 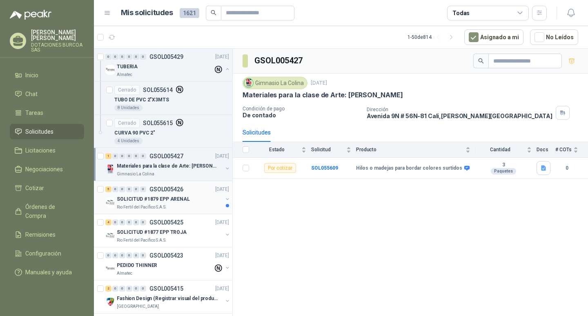 What do you see at coordinates (546, 149) in the screenshot?
I see `th: Docs` at bounding box center [546, 149].